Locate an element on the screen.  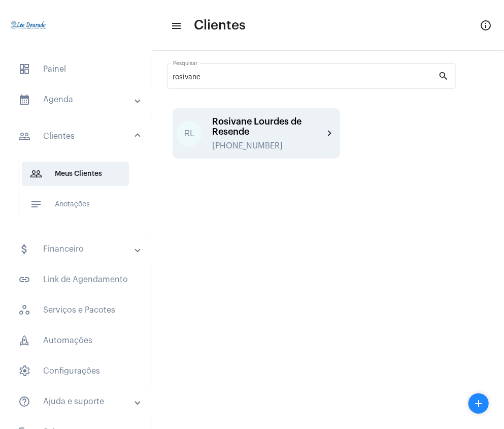
mat-panel-title: Ajuda e suporte is located at coordinates (76, 401).